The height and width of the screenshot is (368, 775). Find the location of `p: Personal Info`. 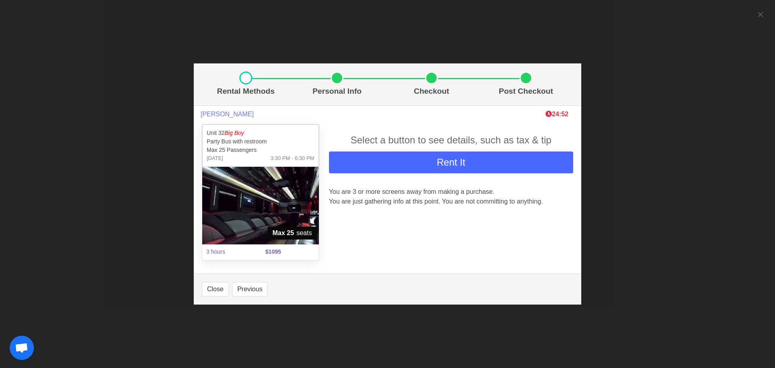

p: Personal Info is located at coordinates (337, 91).